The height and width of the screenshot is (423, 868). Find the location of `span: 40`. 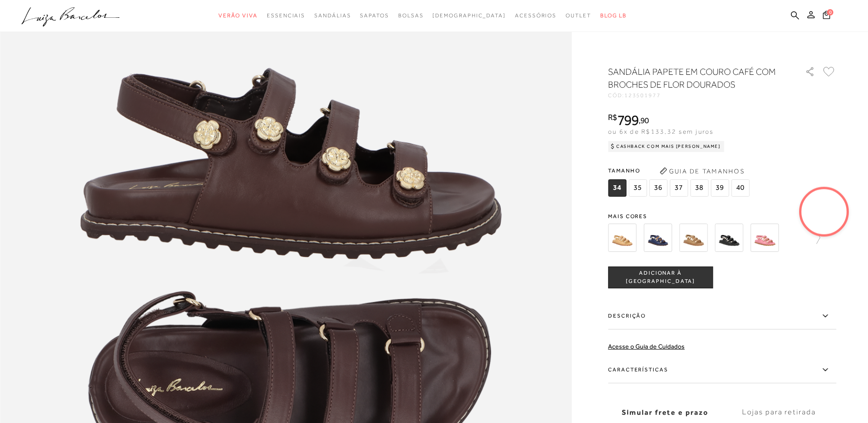

span: 40 is located at coordinates (740, 188).